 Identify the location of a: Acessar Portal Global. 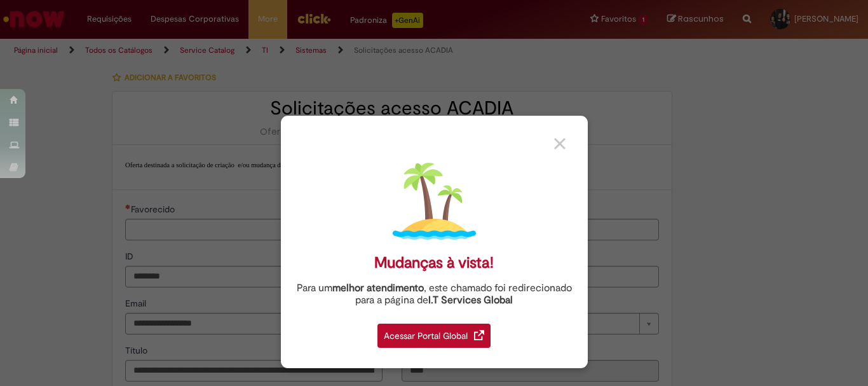
(434, 332).